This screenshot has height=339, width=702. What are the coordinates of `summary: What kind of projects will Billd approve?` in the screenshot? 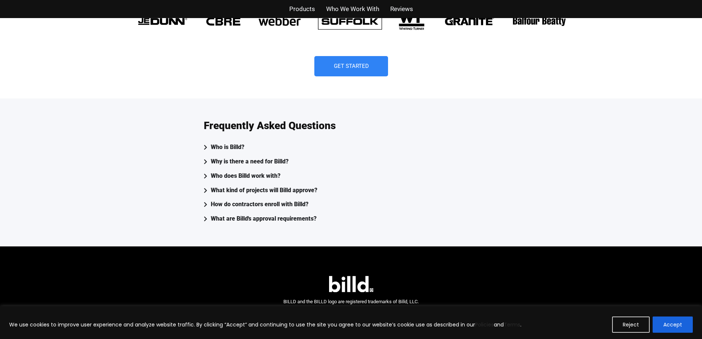 It's located at (351, 190).